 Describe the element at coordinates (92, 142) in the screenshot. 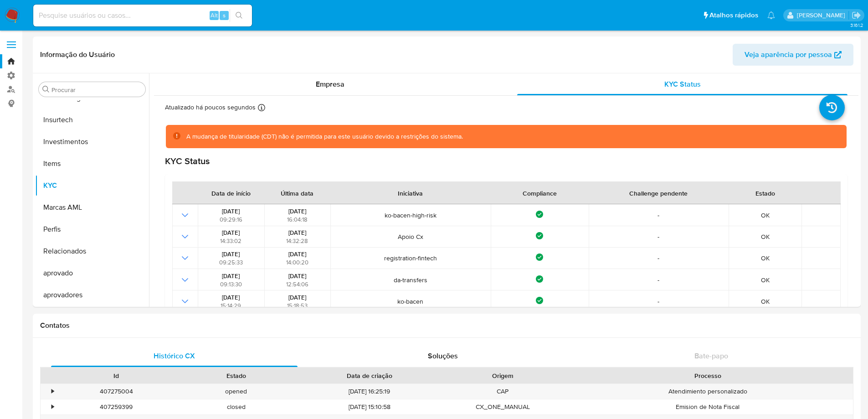

I see `button: Investimentos` at that location.